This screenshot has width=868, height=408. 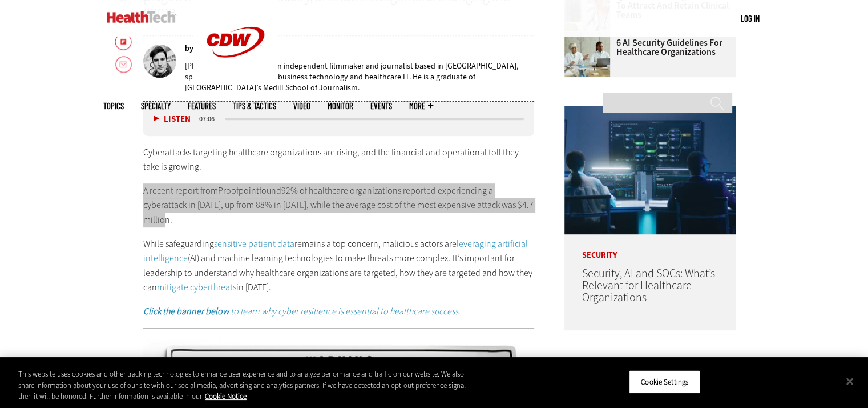 I want to click on p: Cyberattacks targeting healthcare organizations are rising, and the financial and operational tol..., so click(x=339, y=160).